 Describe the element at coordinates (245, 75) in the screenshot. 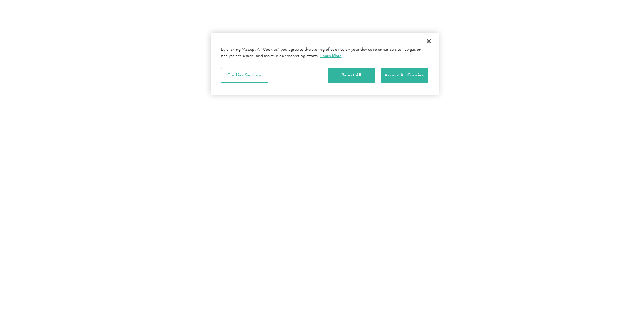

I see `button: Cookies Settings` at that location.